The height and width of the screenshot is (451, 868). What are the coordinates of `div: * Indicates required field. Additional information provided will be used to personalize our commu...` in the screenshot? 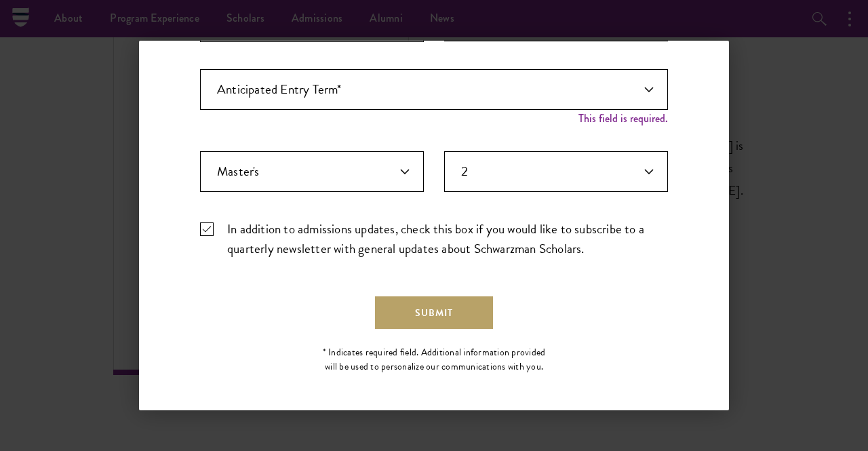 It's located at (434, 359).